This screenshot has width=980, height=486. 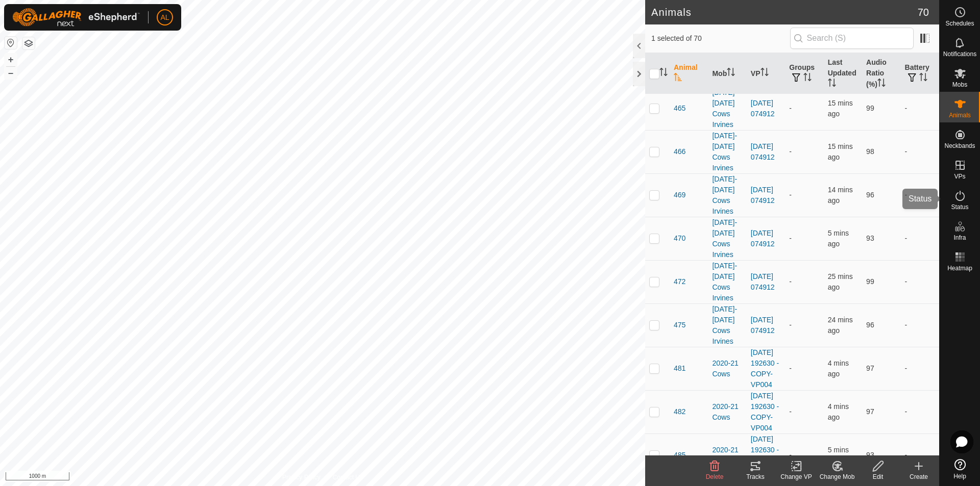 What do you see at coordinates (878, 477) in the screenshot?
I see `div: Edit` at bounding box center [878, 477].